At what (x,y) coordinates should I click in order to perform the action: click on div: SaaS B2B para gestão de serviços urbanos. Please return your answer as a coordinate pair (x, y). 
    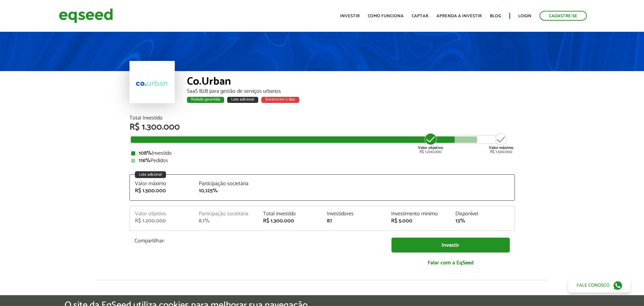
    Looking at the image, I should click on (351, 92).